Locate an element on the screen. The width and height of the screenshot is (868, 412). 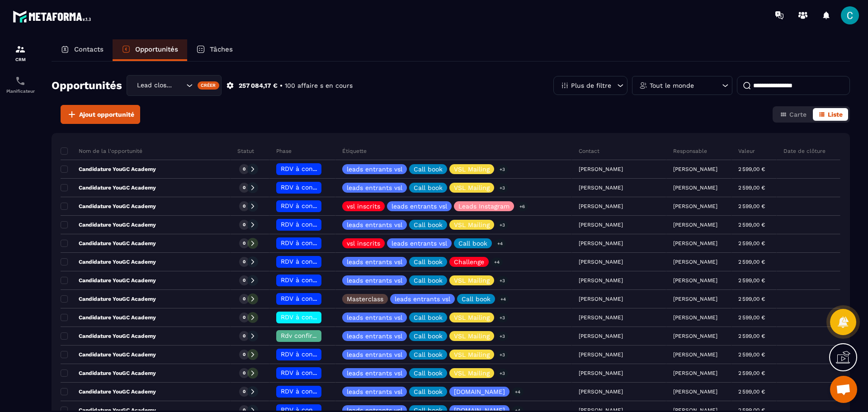
button: Ajout opportunité is located at coordinates (100, 114).